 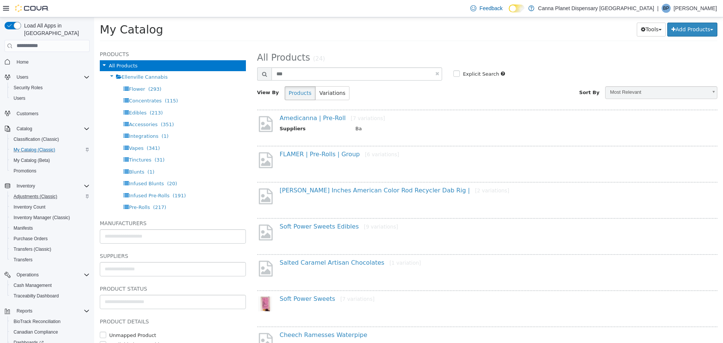 I want to click on button: Add Products, so click(x=598, y=12).